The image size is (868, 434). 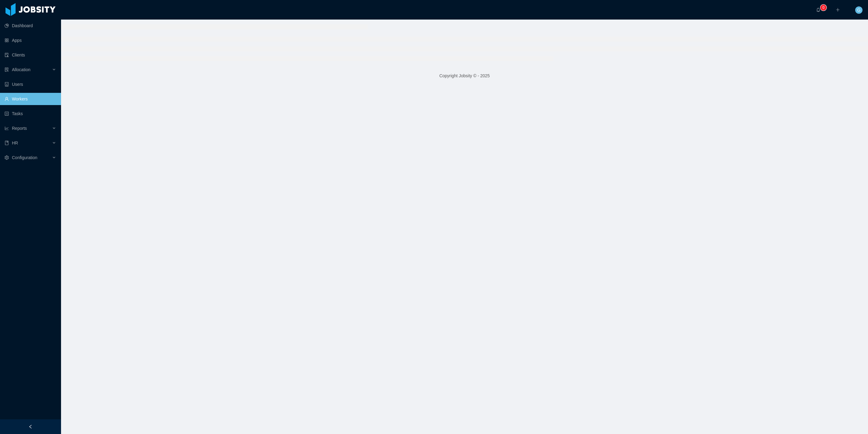 What do you see at coordinates (7, 128) in the screenshot?
I see `i: icon: line-chart` at bounding box center [7, 128].